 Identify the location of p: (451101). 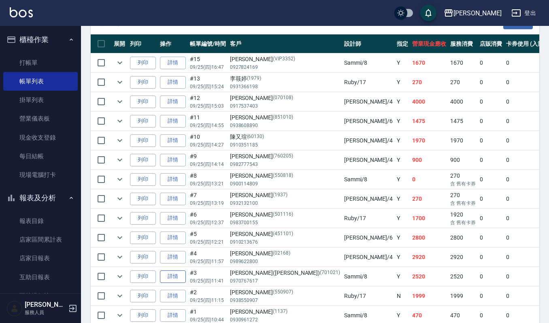
(283, 234).